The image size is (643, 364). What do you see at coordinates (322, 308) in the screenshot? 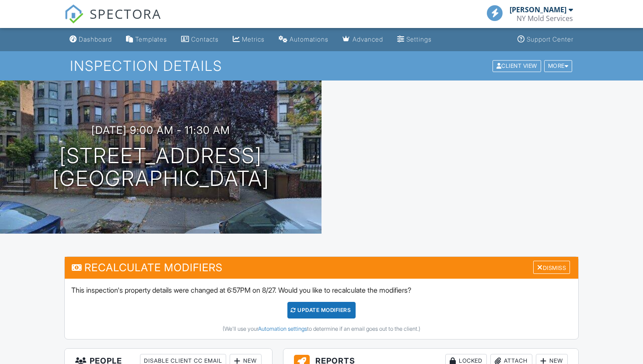
I see `div: This inspection's property details were changed at 6:57PM on 8/27. Would you like to recalculate ...` at bounding box center [322, 308].